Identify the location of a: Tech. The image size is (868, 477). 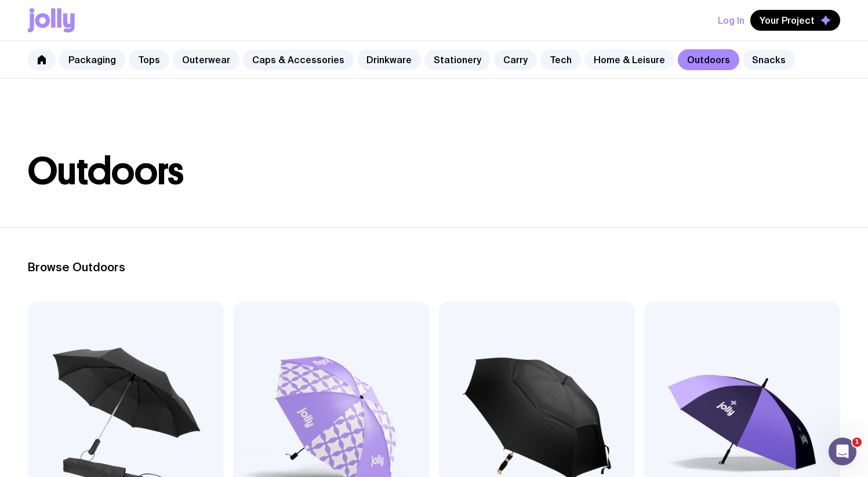
(560, 60).